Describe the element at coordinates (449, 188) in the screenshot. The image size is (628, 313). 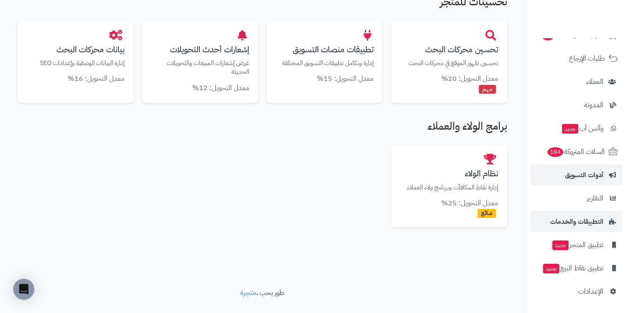
I see `p: إدارة نقاط المكافآت وبرنامج ولاء العملاء` at that location.